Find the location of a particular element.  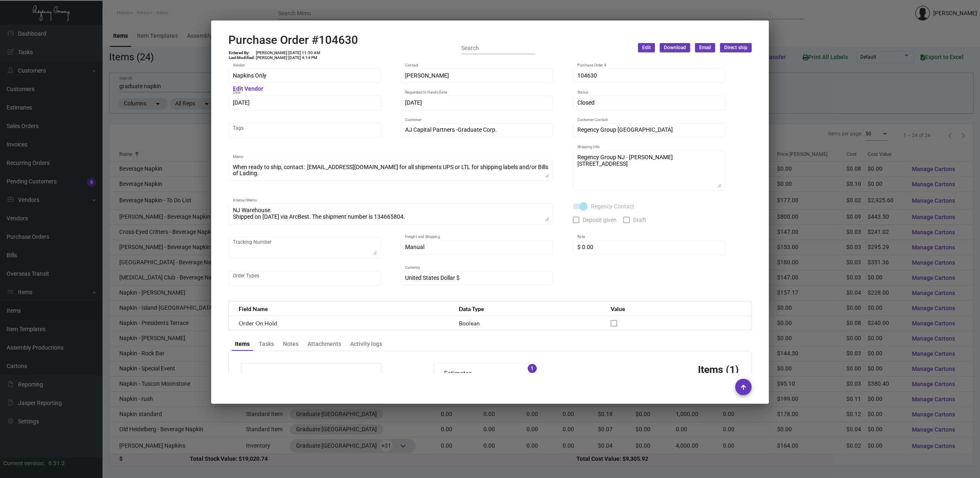

button: Direct ship is located at coordinates (735, 47).